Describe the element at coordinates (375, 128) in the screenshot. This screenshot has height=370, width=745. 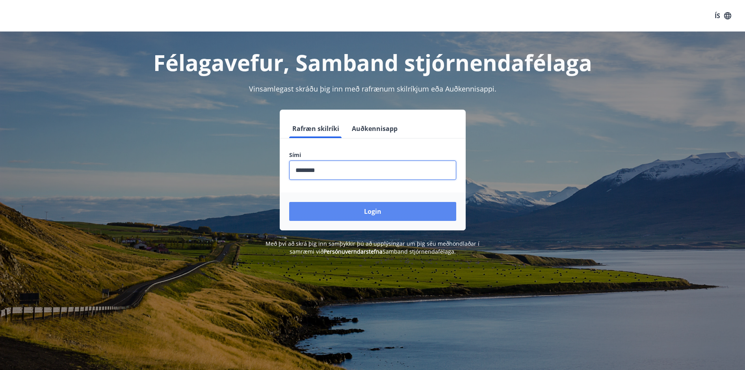
I see `button: Auðkennisapp` at that location.